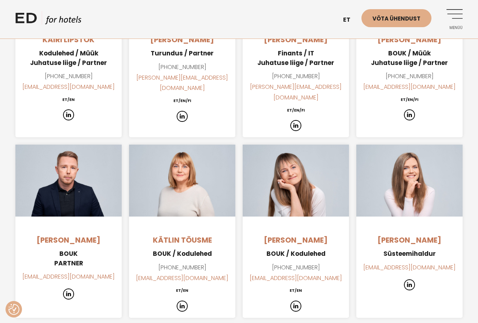 The width and height of the screenshot is (478, 323). Describe the element at coordinates (182, 240) in the screenshot. I see `h4: Kätlin Tõusme` at that location.